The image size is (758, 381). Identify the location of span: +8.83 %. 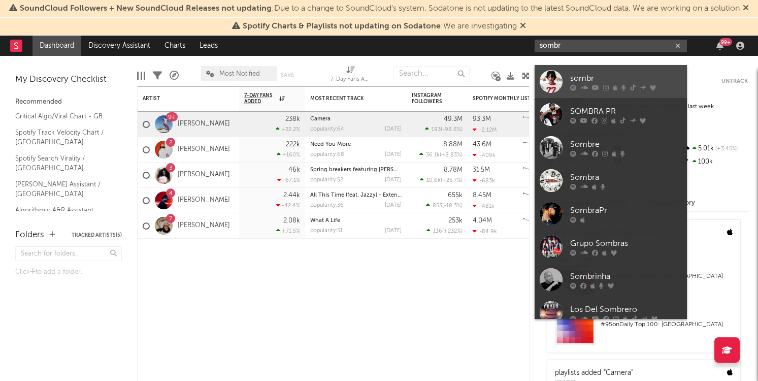
(451, 155).